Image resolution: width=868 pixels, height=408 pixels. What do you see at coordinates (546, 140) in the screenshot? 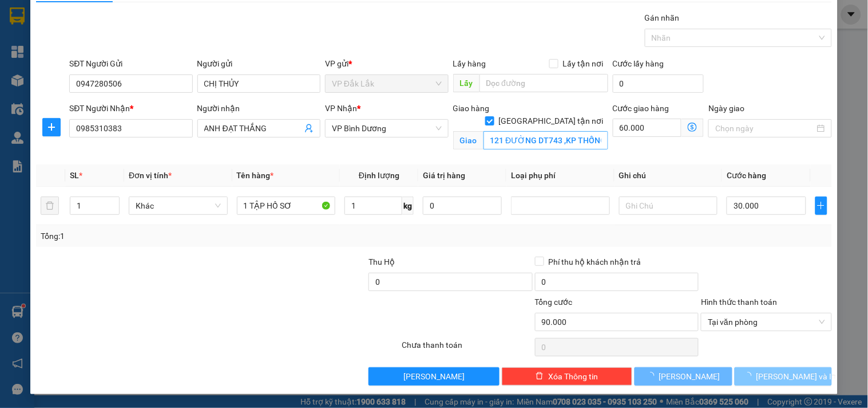
I see `input: Giao tận nơi` at bounding box center [546, 140].